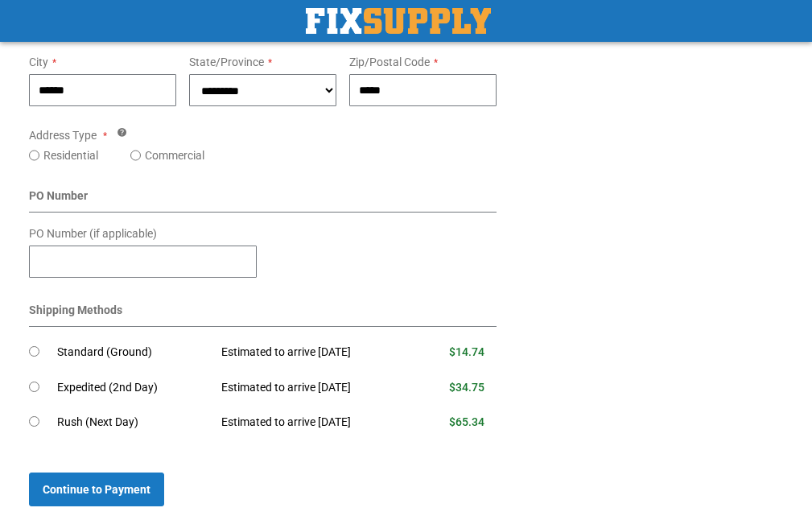  I want to click on button: Continue to Payment, so click(97, 490).